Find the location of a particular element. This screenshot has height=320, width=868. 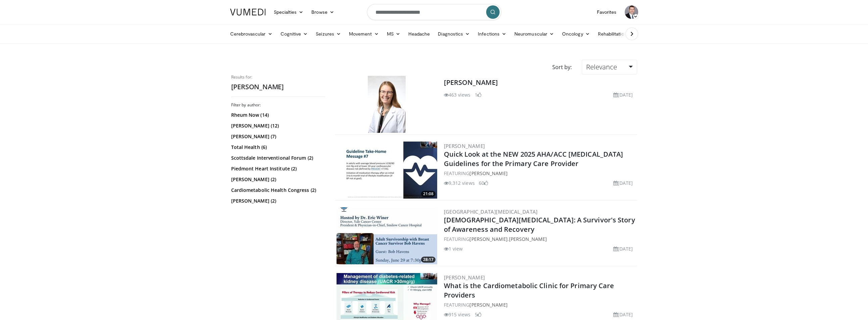

h3: Filter by author: is located at coordinates (278, 105).